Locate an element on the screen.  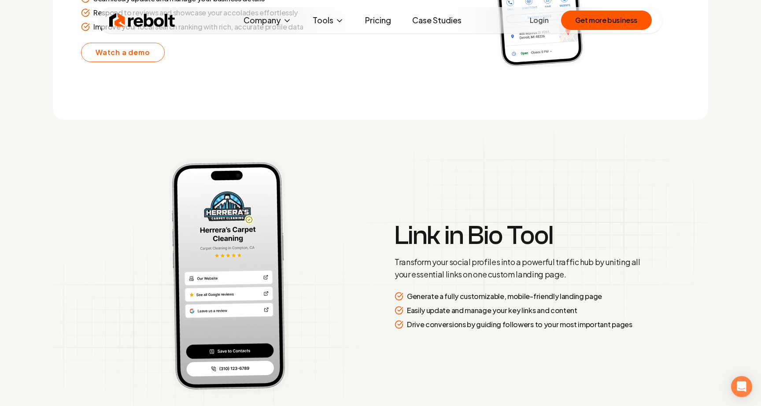
p: Easily update and manage your key links and content is located at coordinates (492, 311).